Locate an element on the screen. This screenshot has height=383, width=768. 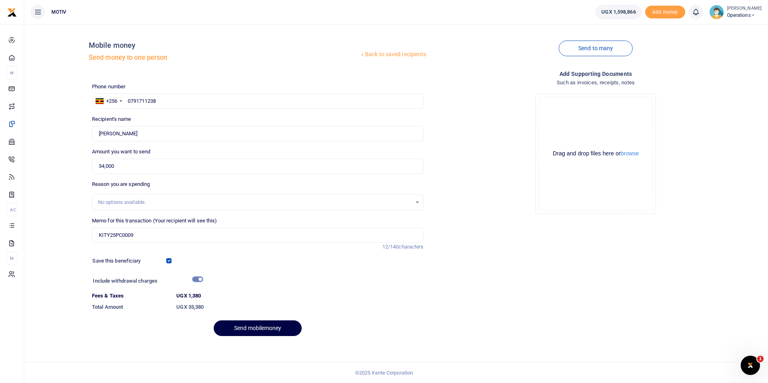
label: Phone number is located at coordinates (108, 87).